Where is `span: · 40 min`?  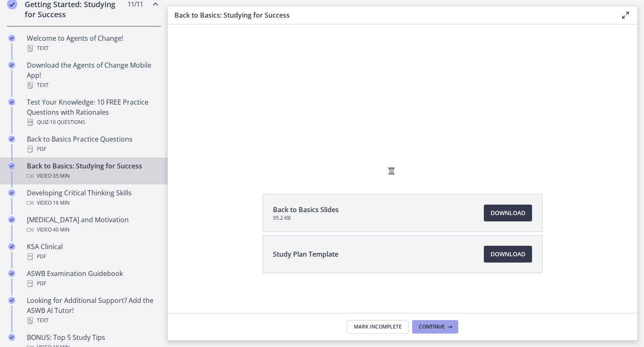 span: · 40 min is located at coordinates (60, 230).